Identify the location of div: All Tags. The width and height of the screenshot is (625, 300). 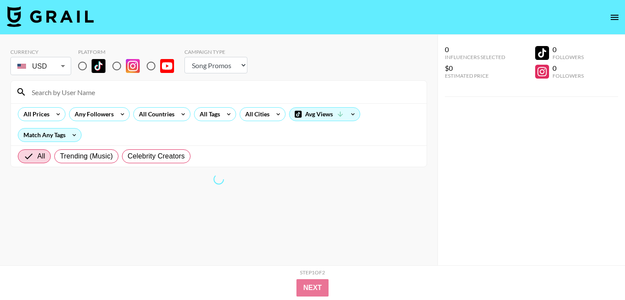
(208, 114).